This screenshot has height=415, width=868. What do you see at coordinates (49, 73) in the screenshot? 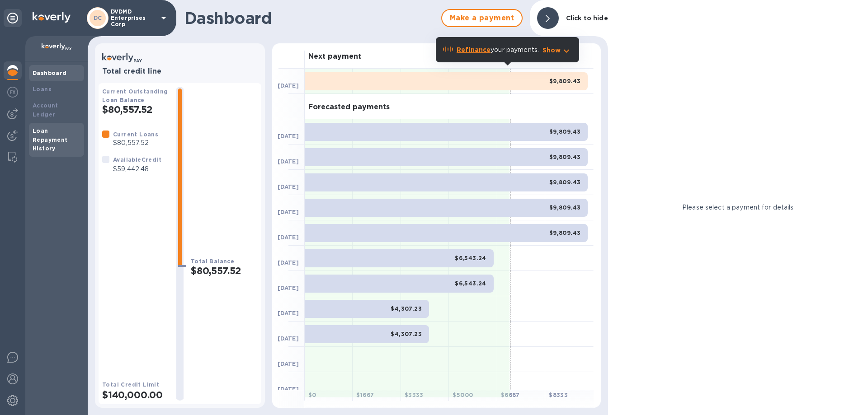
I see `b: Dashboard` at bounding box center [49, 73].